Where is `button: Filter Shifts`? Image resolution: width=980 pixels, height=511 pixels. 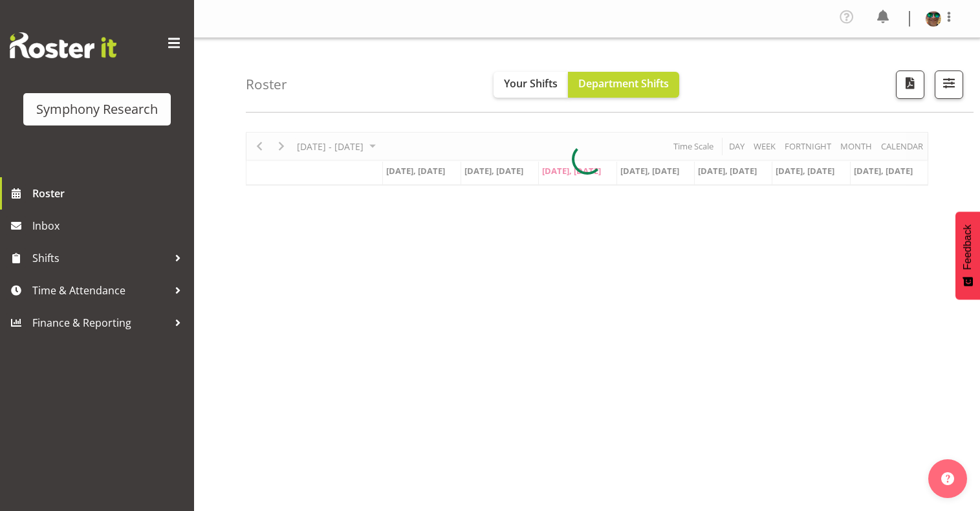
button: Filter Shifts is located at coordinates (949, 85).